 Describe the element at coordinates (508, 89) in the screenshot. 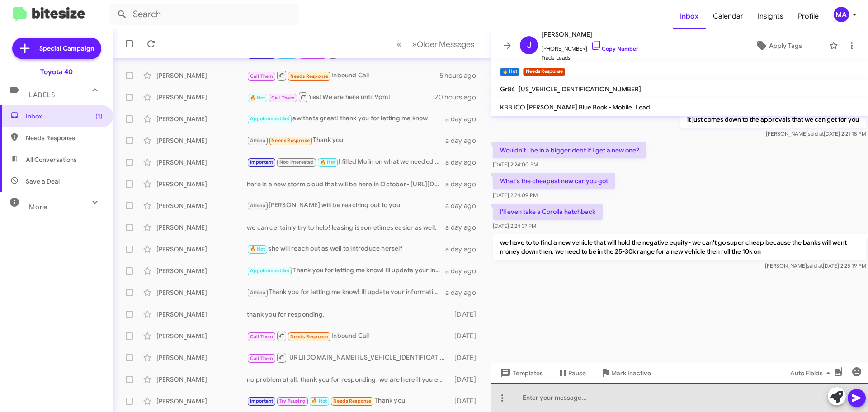

I see `span: Gr86` at that location.